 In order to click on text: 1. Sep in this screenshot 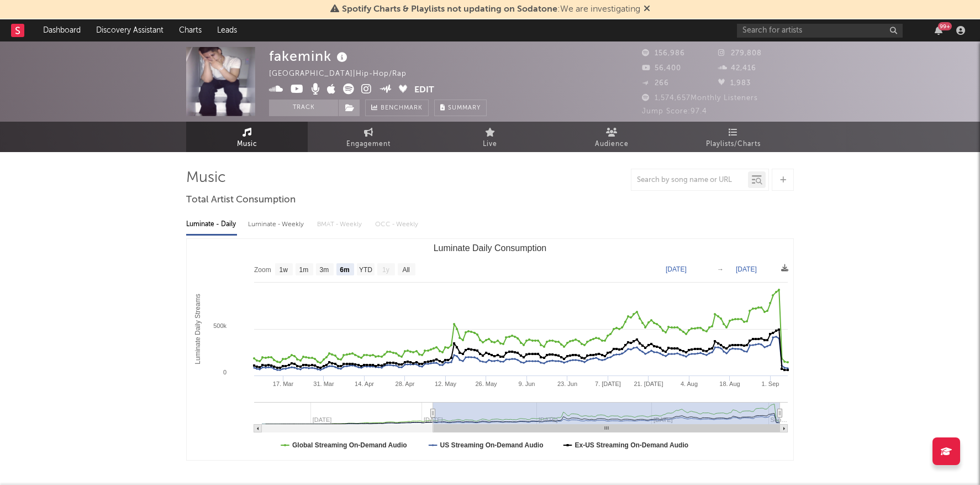, I will do `click(771, 384)`.